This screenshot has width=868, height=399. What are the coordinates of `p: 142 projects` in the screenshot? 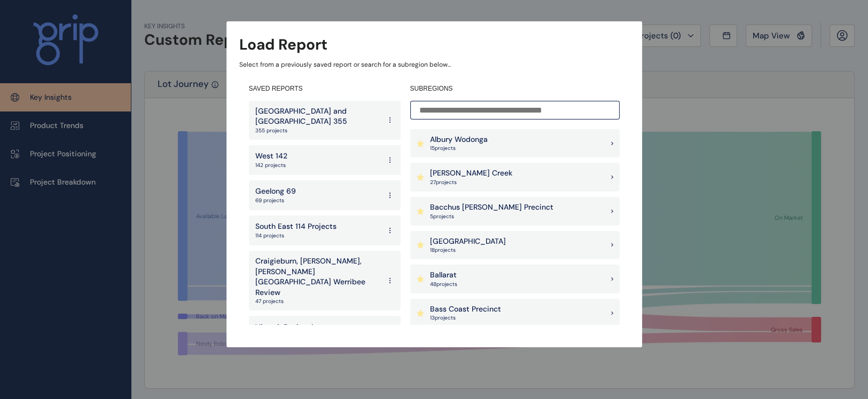 It's located at (271, 165).